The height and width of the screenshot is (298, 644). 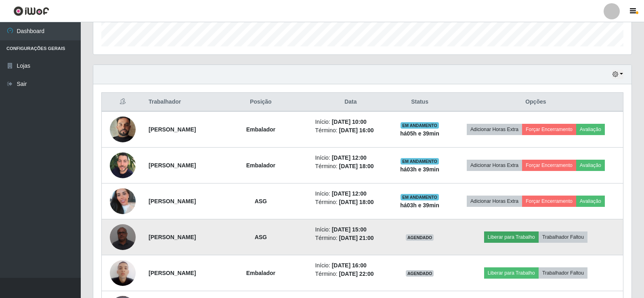 I want to click on img: 1750447582660.jpeg, so click(x=123, y=201).